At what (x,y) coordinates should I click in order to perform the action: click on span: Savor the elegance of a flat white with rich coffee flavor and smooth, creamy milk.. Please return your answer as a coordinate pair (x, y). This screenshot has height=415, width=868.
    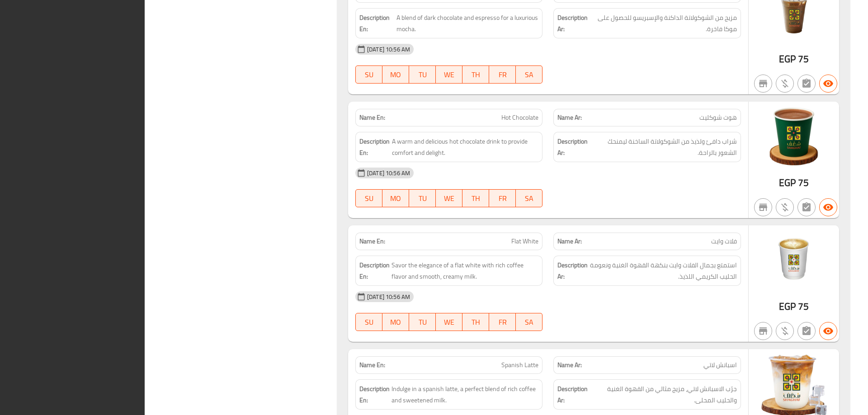
    Looking at the image, I should click on (465, 270).